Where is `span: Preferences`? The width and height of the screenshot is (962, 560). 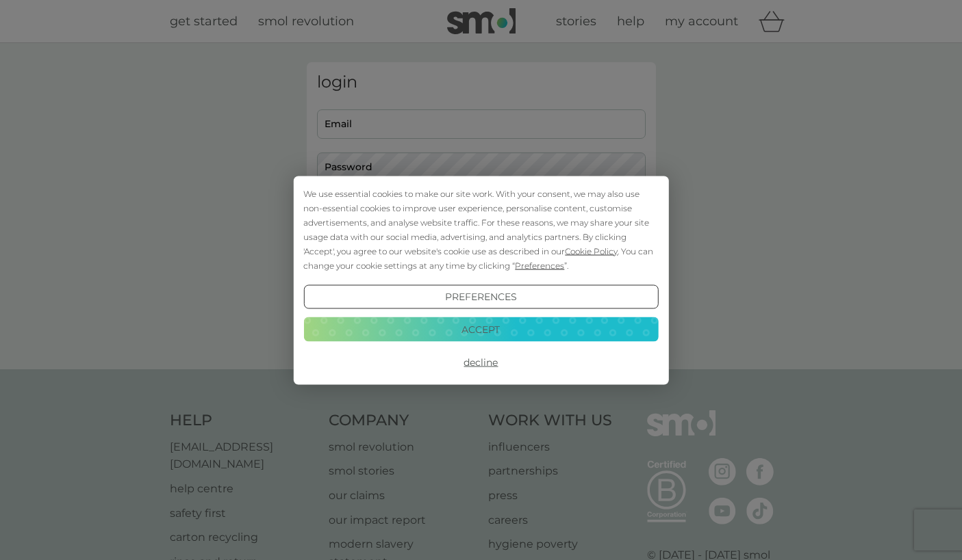 span: Preferences is located at coordinates (539, 265).